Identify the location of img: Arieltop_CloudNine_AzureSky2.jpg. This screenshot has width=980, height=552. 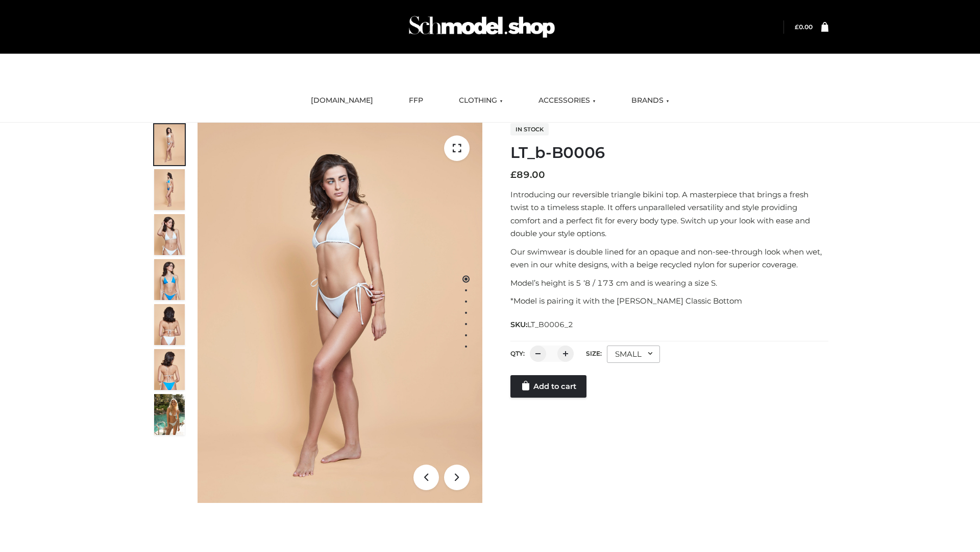
(170, 415).